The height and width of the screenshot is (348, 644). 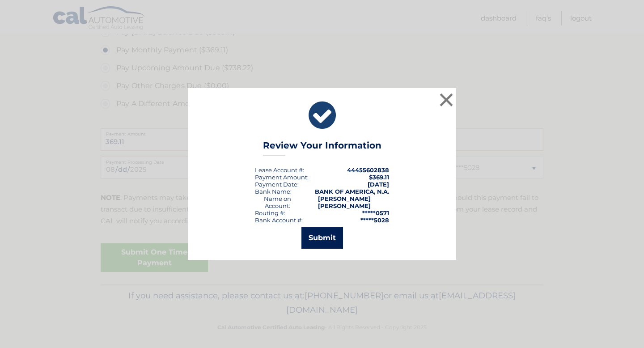 What do you see at coordinates (276, 184) in the screenshot?
I see `span: Payment Date` at bounding box center [276, 184].